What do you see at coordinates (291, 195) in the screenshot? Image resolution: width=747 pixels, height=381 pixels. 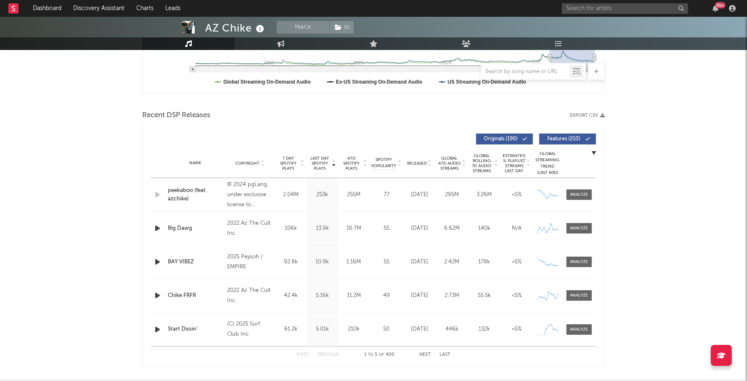 I see `div: 2.04M` at bounding box center [291, 195].